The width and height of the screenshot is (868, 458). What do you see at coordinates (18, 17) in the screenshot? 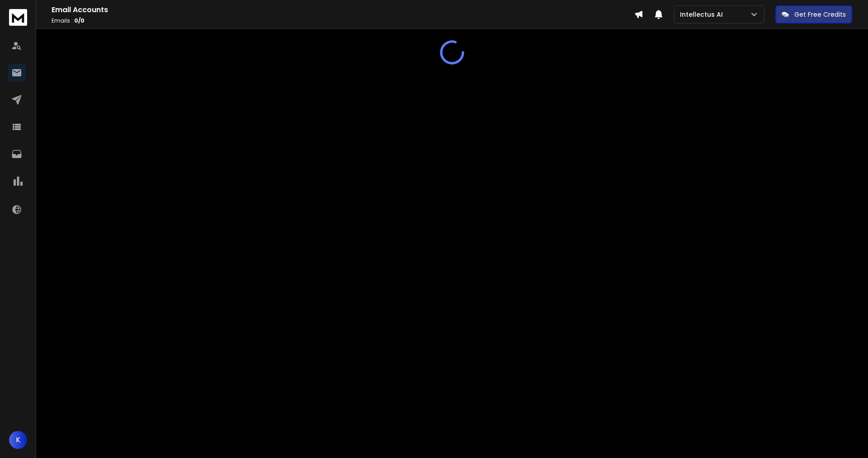
I see `img: logo` at bounding box center [18, 17].